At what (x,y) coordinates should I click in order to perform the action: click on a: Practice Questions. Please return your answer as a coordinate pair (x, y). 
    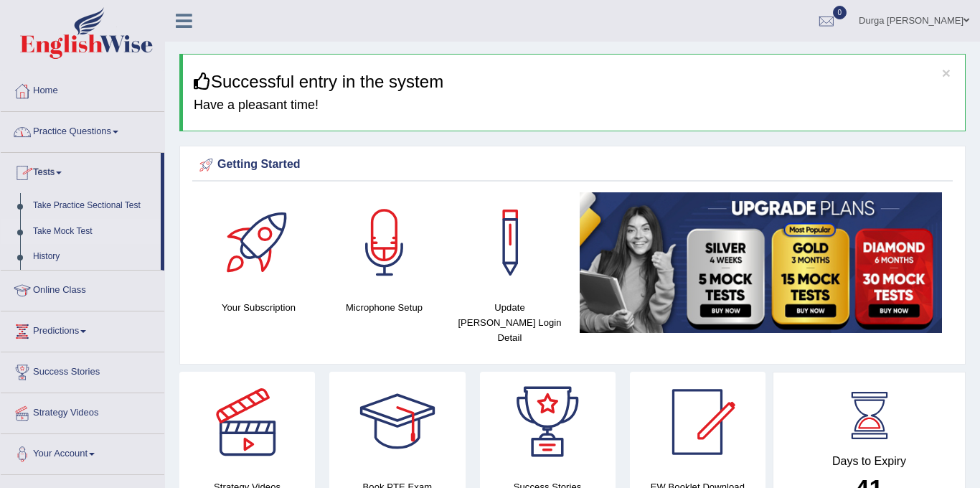
    Looking at the image, I should click on (82, 130).